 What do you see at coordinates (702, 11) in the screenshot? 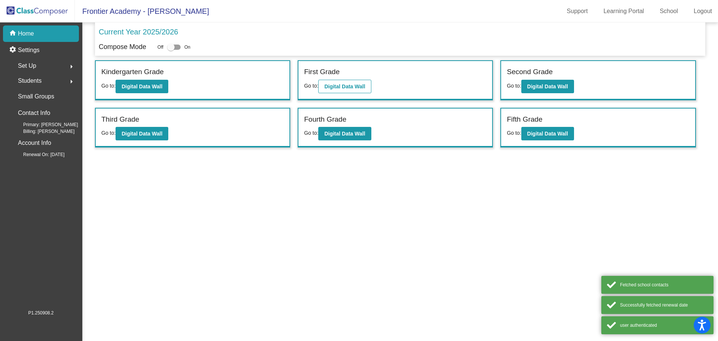
I see `a: Logout` at bounding box center [702, 11].